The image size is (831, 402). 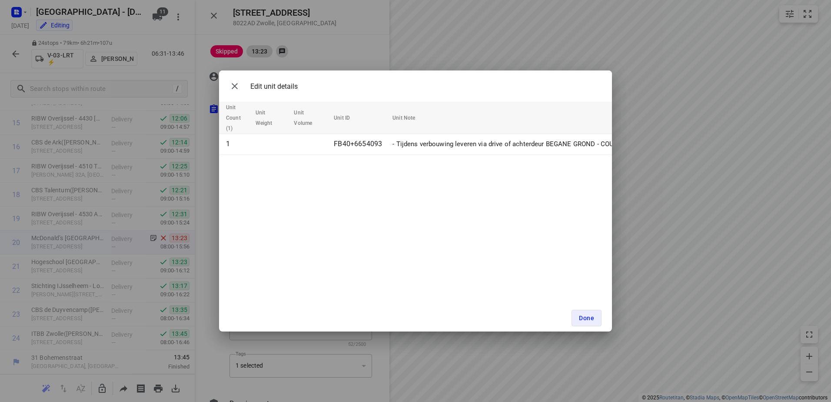 I want to click on span: Unit ID, so click(x=347, y=118).